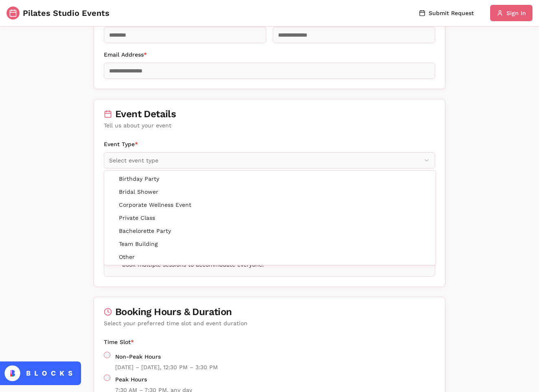  What do you see at coordinates (155, 205) in the screenshot?
I see `span: Corporate Wellness Event` at bounding box center [155, 205].